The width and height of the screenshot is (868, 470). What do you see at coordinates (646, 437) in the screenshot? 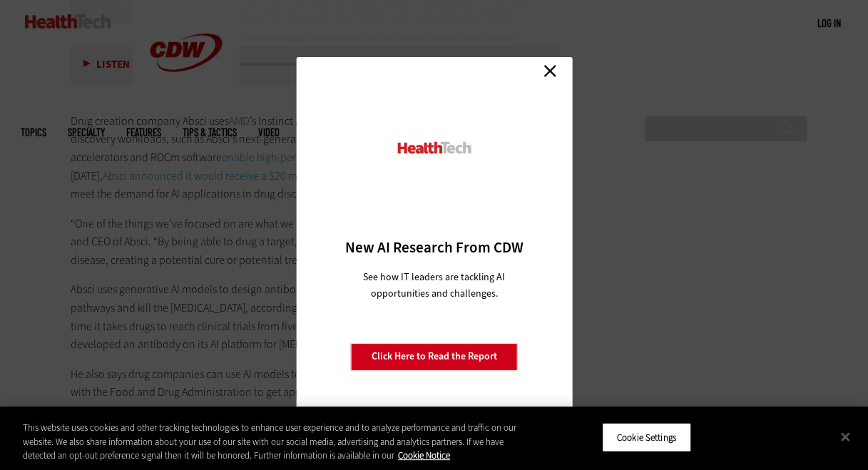
I see `button: Cookie Settings` at bounding box center [646, 437].